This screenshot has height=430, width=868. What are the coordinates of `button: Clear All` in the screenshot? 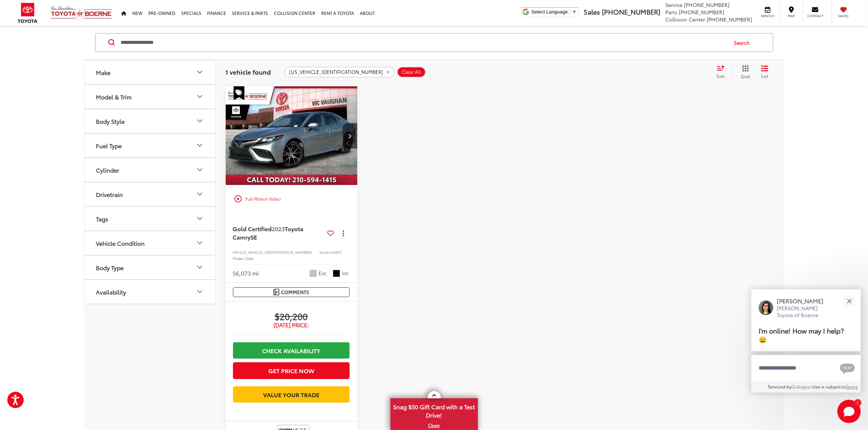 It's located at (411, 72).